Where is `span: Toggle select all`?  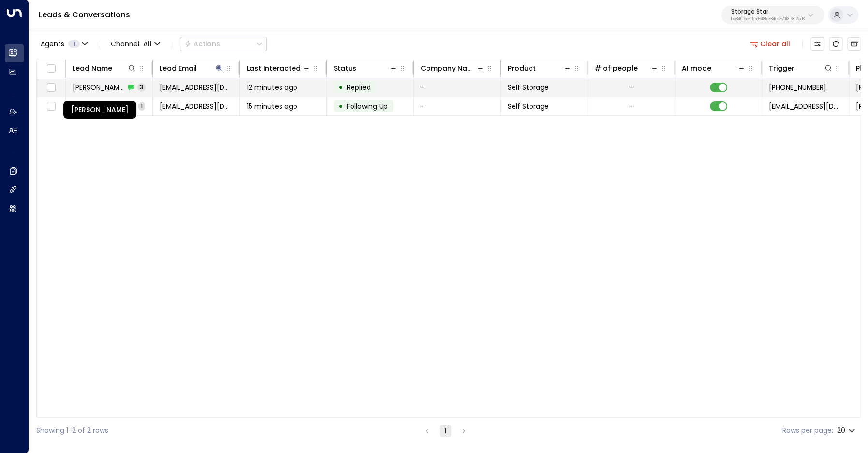 span: Toggle select all is located at coordinates (51, 69).